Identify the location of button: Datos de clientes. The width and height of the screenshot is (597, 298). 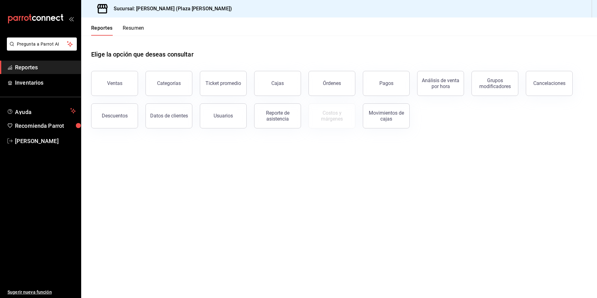
(169, 116).